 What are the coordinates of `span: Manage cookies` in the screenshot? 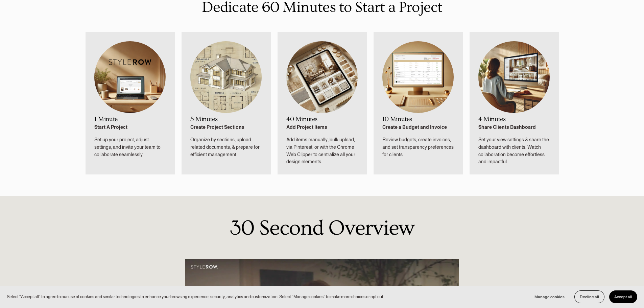 It's located at (549, 297).